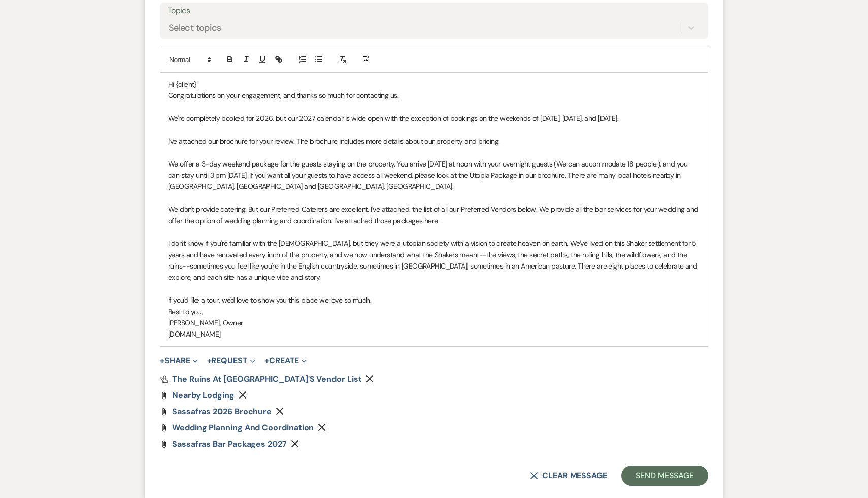  I want to click on button: Create, so click(285, 360).